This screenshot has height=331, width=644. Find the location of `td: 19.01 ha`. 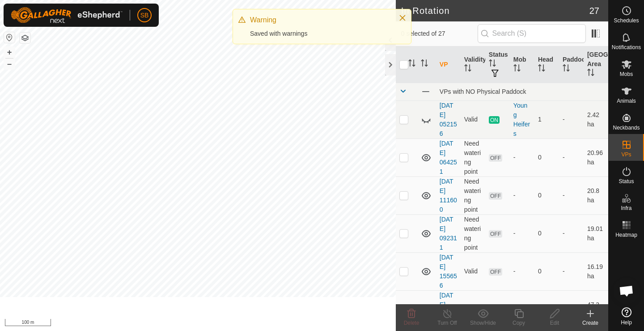

td: 19.01 ha is located at coordinates (596, 233).